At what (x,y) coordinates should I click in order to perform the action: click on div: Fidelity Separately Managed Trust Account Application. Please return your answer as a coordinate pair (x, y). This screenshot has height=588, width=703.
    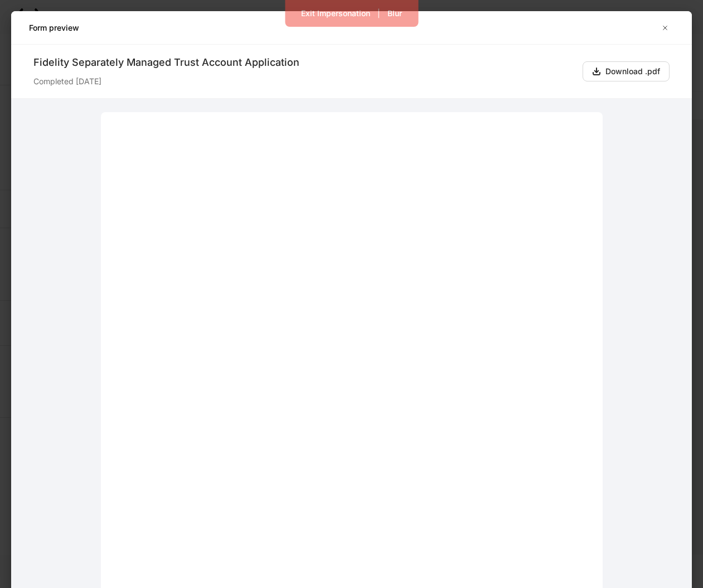
    Looking at the image, I should click on (304, 63).